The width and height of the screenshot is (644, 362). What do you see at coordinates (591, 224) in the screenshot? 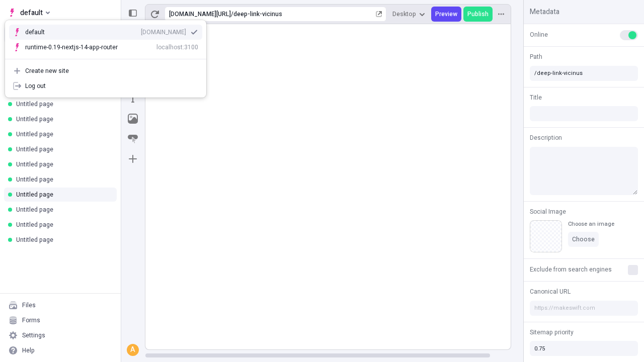
I see `div: Choose an image` at bounding box center [591, 224].